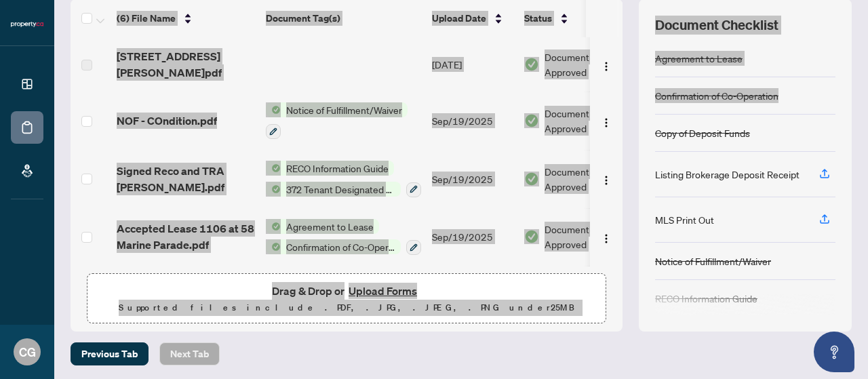 Image resolution: width=868 pixels, height=379 pixels. What do you see at coordinates (343, 237) in the screenshot?
I see `button: Status IconAgreement to LeaseStatus IconConfirmation of Co-Operation` at bounding box center [343, 237].